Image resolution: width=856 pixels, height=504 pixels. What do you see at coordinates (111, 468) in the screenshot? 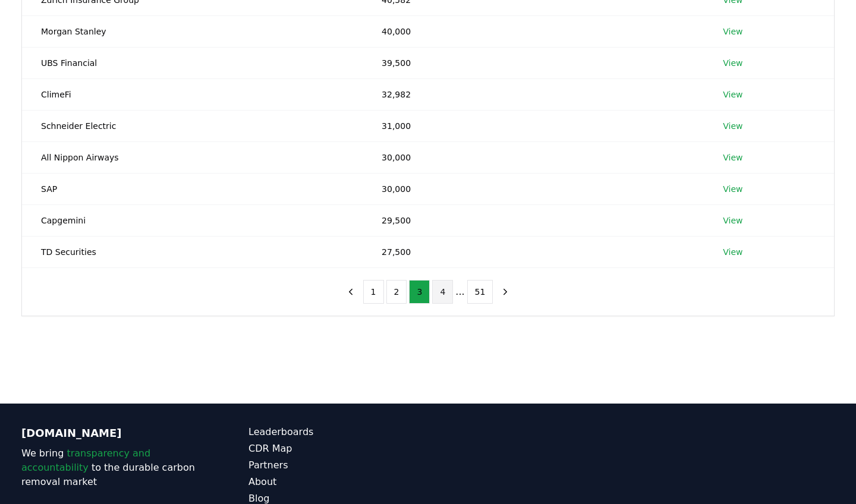
I see `p: We bring to the durable carbon removal market` at bounding box center [111, 468].